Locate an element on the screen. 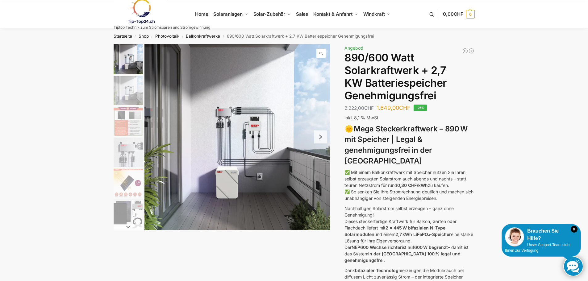 This screenshot has height=281, width=588. p: Nachhaltigen Solarstrom selbst erzeugen – ganz ohne Genehmigung! Dieses steckerfertige Kraftwerk ... is located at coordinates (409, 234).